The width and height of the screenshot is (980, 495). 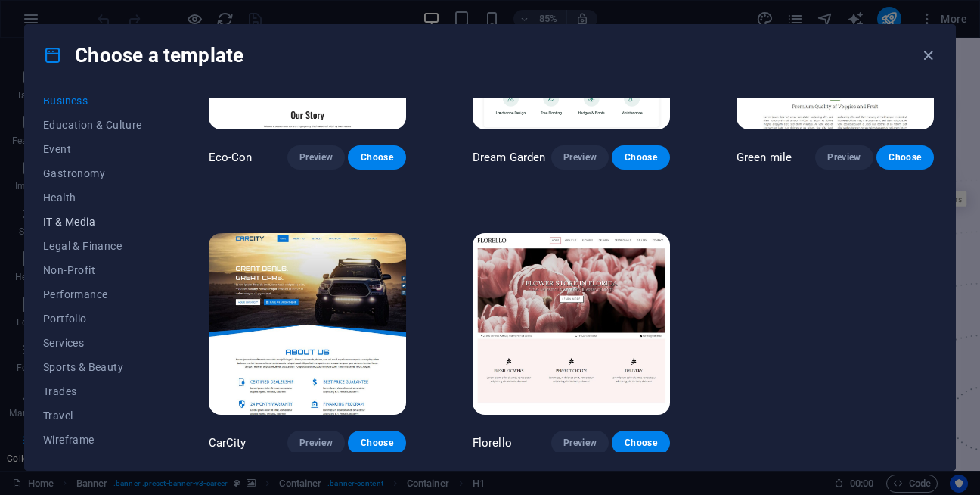 What do you see at coordinates (492, 443) in the screenshot?
I see `p: Florello` at bounding box center [492, 443].